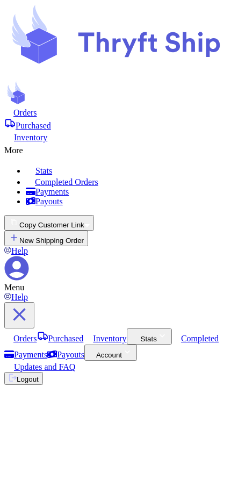 The width and height of the screenshot is (231, 501). I want to click on button: Copy Customer Link, so click(49, 222).